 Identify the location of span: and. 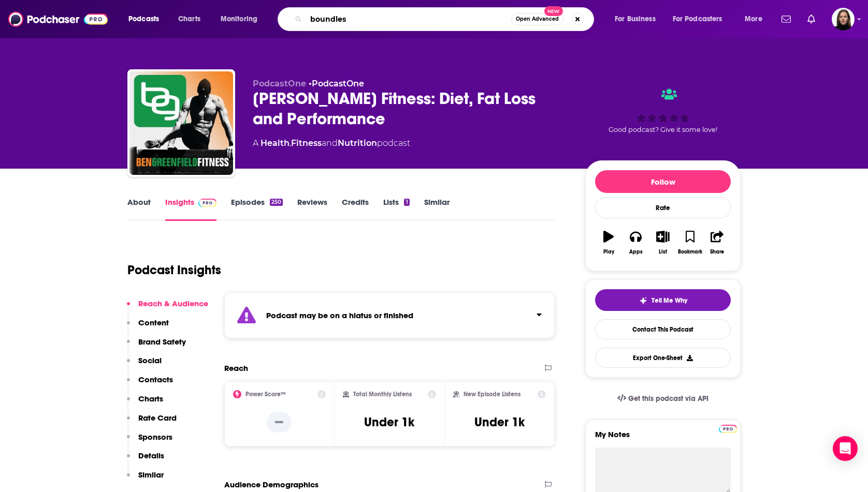
(329, 143).